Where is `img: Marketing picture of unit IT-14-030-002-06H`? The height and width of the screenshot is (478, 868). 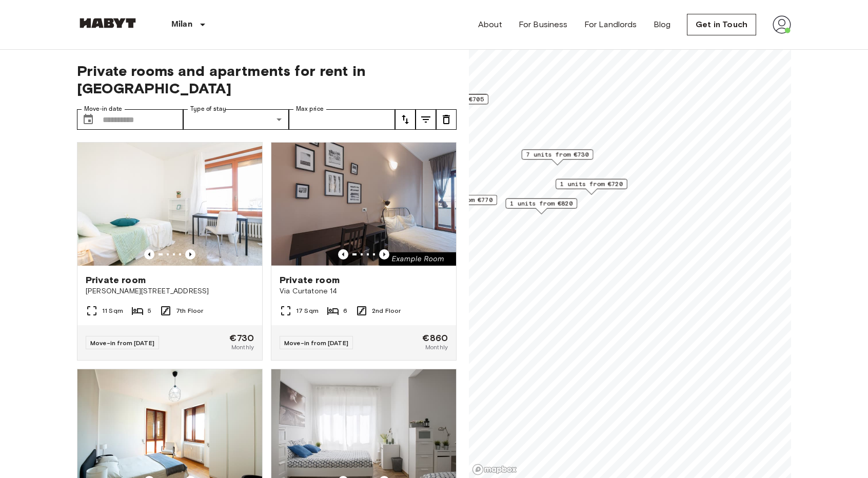
img: Marketing picture of unit IT-14-030-002-06H is located at coordinates (364, 204).